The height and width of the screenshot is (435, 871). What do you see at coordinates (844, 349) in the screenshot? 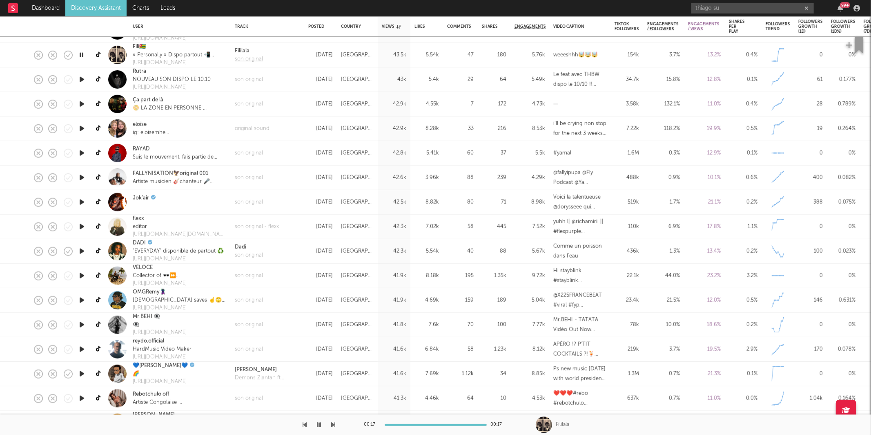
I see `div: 0.078 %` at bounding box center [844, 349].